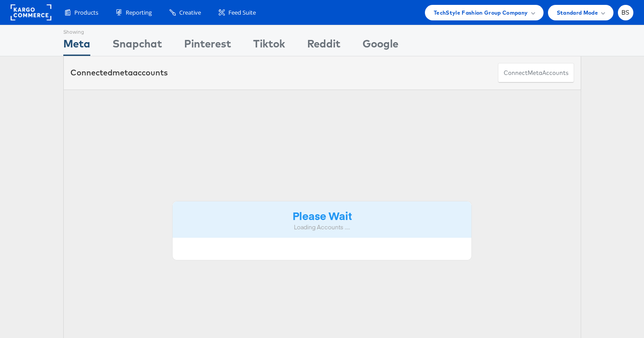  I want to click on div: Showing, so click(77, 30).